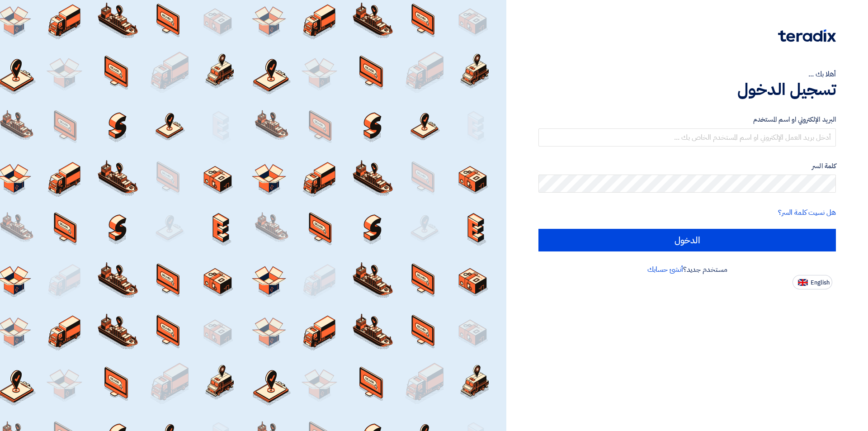  What do you see at coordinates (687, 74) in the screenshot?
I see `div: أهلا بك ...` at bounding box center [687, 74].